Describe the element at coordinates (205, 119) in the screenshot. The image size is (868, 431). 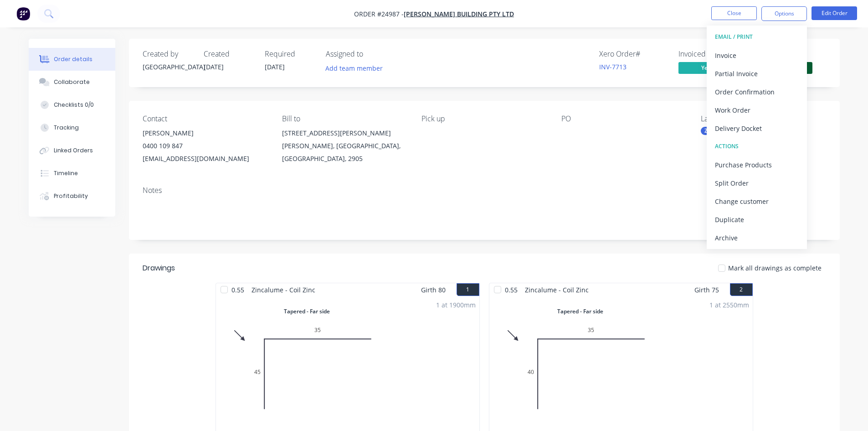
I see `div: Contact` at that location.